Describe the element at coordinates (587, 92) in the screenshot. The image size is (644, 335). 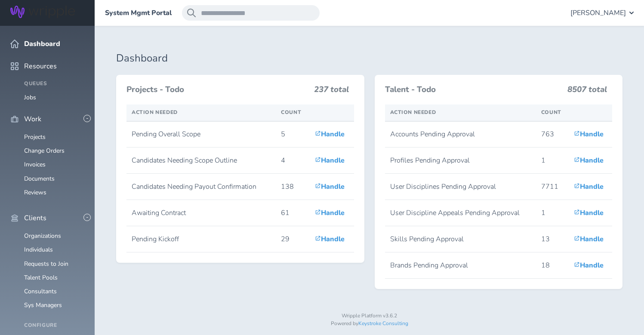
I see `h3: 8507 total` at that location.